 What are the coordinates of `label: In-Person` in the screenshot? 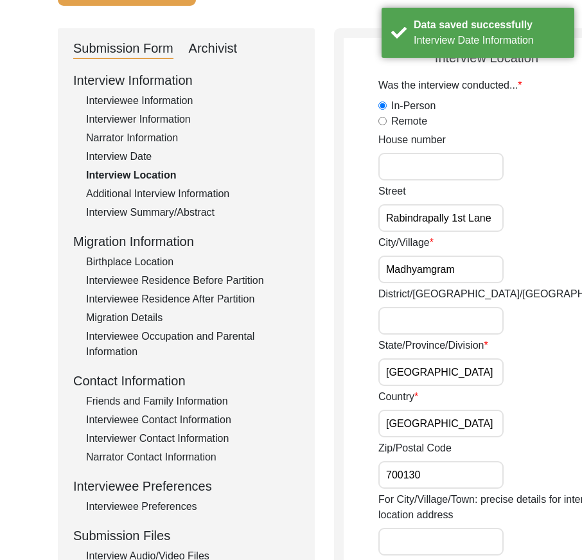 It's located at (413, 106).